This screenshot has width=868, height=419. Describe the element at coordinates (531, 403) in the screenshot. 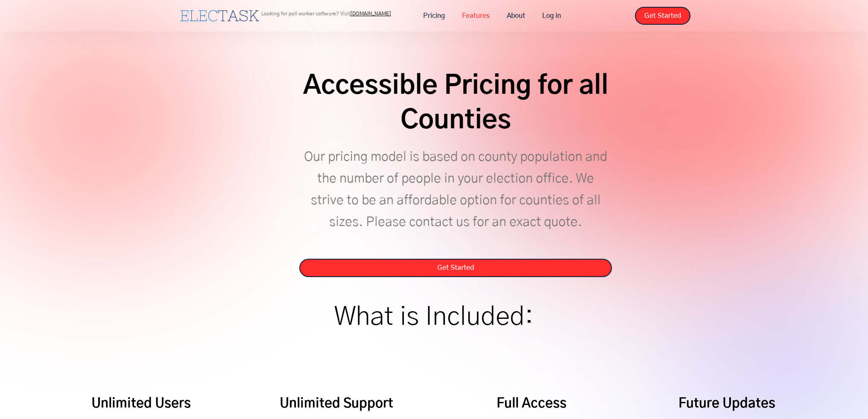

I see `h4: Full Access` at that location.